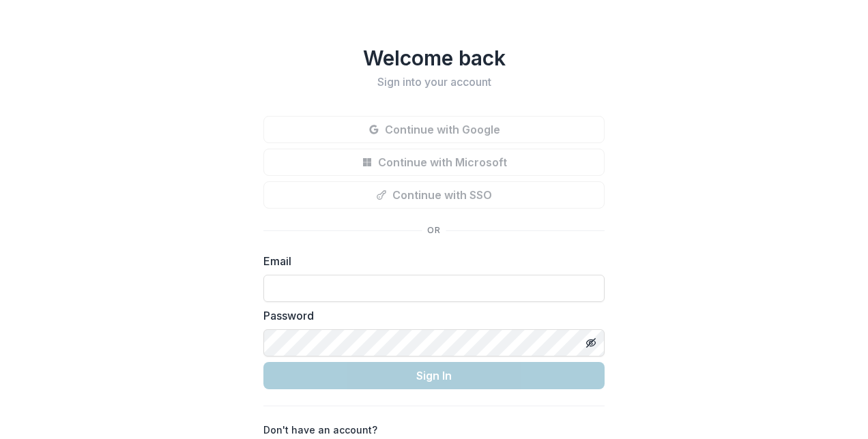  I want to click on button: Continue with Google, so click(434, 130).